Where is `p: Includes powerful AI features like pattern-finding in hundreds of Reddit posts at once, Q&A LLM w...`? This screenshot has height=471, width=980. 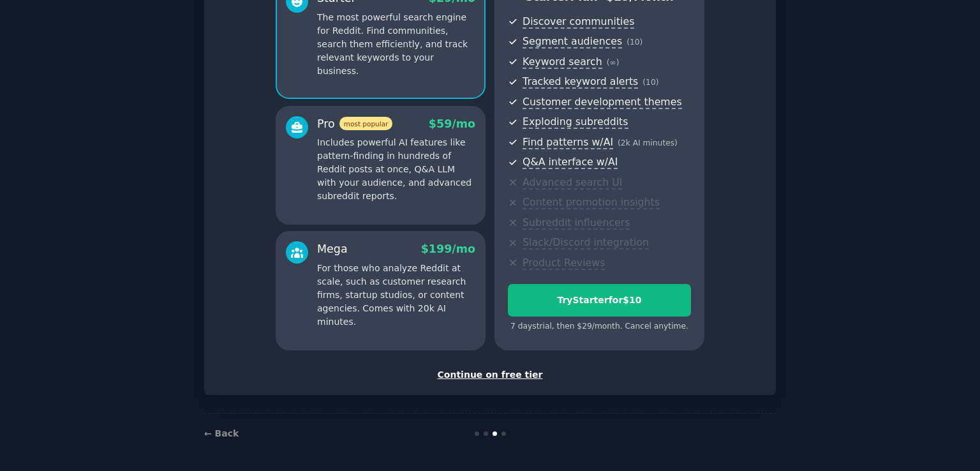
p: Includes powerful AI features like pattern-finding in hundreds of Reddit posts at once, Q&A LLM w... is located at coordinates (396, 169).